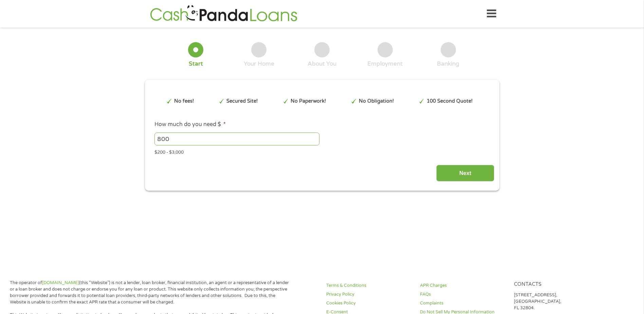  I want to click on p: No Obligation!, so click(376, 101).